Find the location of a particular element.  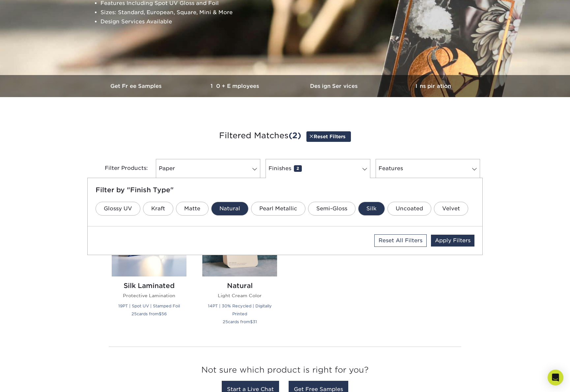

a: Finishes2 is located at coordinates (318, 169).